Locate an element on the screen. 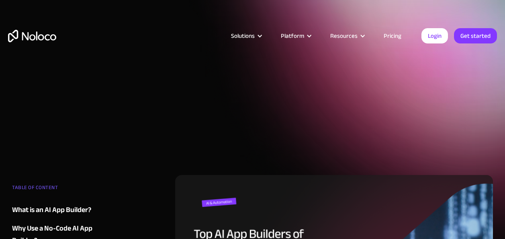 Image resolution: width=505 pixels, height=239 pixels. a: Login is located at coordinates (435, 36).